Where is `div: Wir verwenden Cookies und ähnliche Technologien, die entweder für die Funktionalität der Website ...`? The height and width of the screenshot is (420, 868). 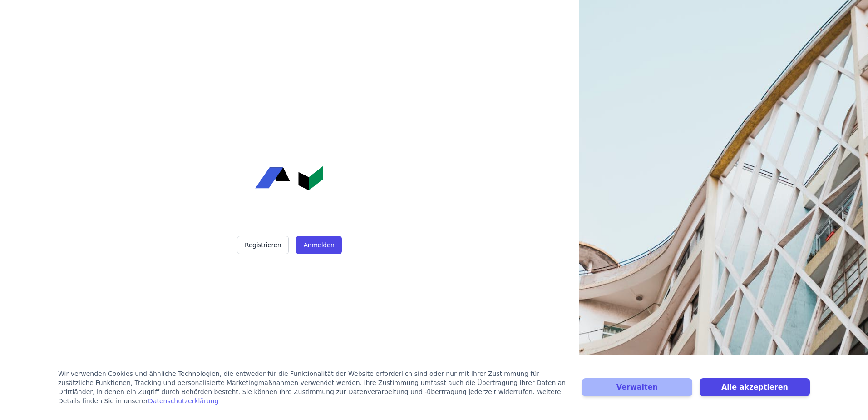
div: Wir verwenden Cookies und ähnliche Technologien, die entweder für die Funktionalität der Website ... is located at coordinates (315, 387).